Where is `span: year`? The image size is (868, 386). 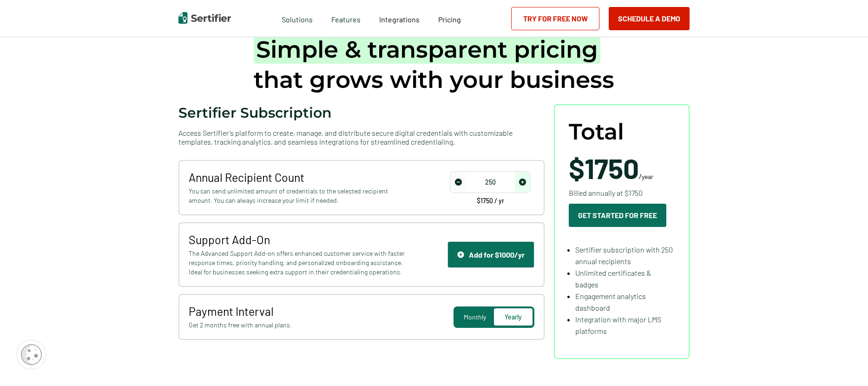 span: year is located at coordinates (648, 176).